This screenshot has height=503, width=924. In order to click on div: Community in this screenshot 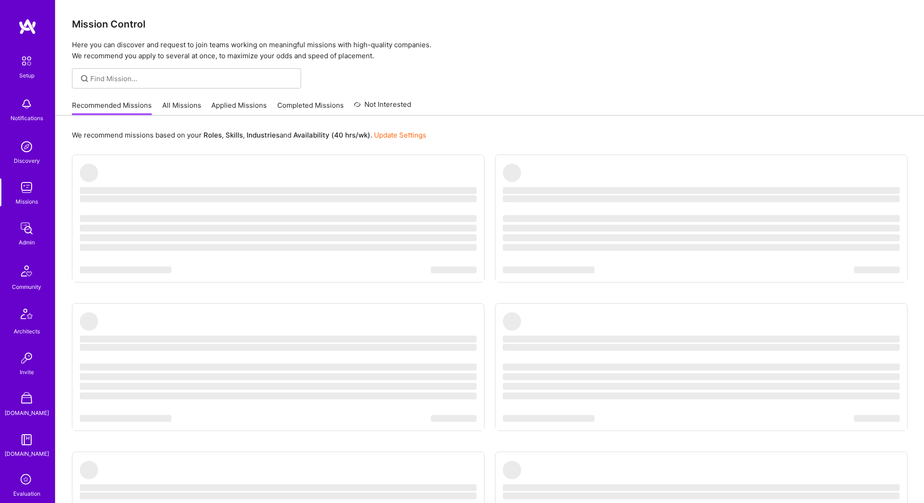, I will do `click(27, 286)`.